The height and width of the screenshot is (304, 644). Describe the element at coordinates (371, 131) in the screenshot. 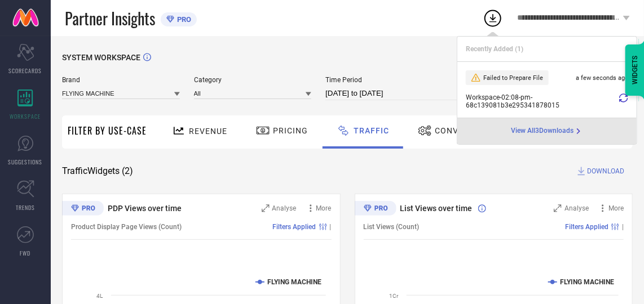

I see `span: Traffic` at that location.